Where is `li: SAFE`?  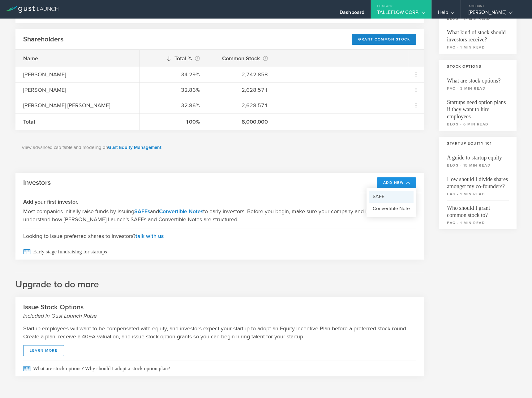
li: SAFE is located at coordinates (391, 196).